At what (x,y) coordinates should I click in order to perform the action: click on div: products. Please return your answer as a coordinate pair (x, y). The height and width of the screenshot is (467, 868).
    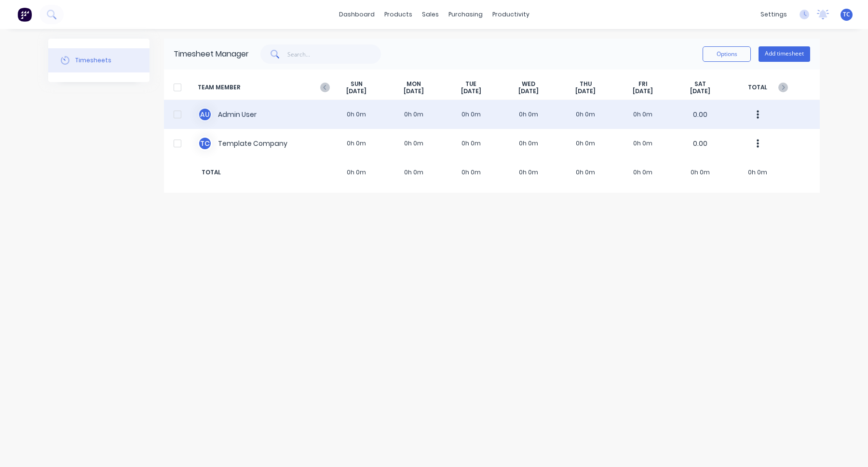
    Looking at the image, I should click on (398, 15).